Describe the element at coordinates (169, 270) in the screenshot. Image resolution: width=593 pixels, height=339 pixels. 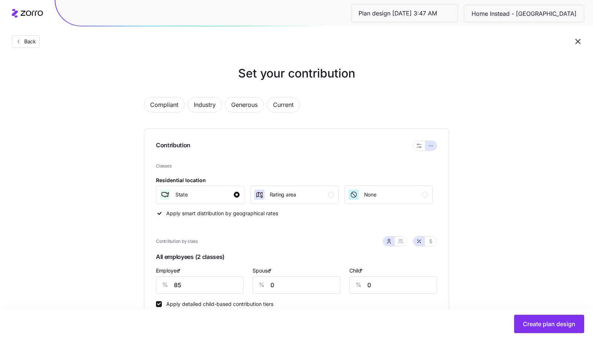
I see `label: Employee` at that location.